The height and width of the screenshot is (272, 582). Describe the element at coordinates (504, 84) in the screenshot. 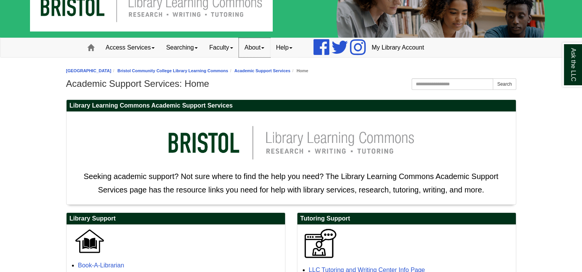

I see `button: Search` at that location.